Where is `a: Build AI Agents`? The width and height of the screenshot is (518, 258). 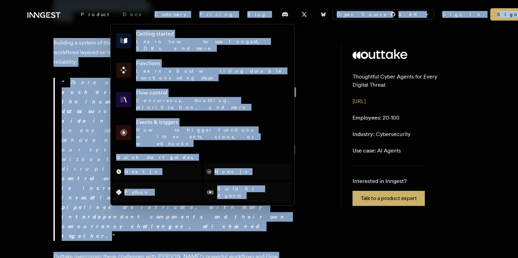
a: Build AI Agents is located at coordinates (247, 192).